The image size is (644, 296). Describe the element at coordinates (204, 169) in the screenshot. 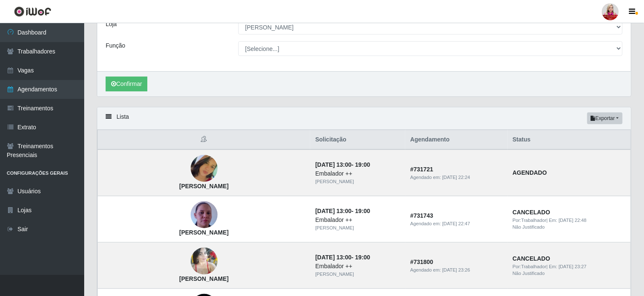

I see `img: Joana Maria do Nascimento Catarino` at that location.